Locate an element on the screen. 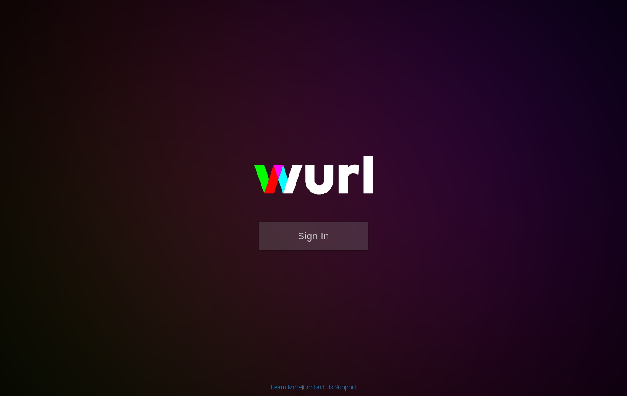  a: Support is located at coordinates (346, 388).